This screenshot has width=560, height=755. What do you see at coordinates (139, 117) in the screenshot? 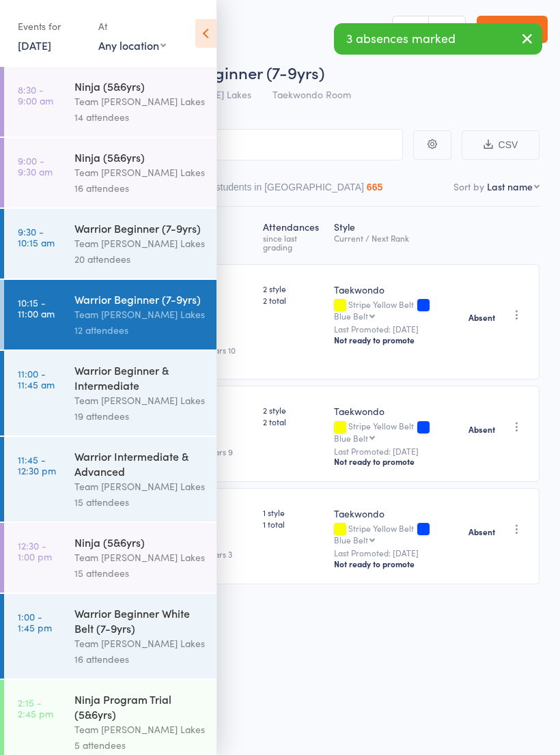
I see `div: 14 attendees` at bounding box center [139, 117].